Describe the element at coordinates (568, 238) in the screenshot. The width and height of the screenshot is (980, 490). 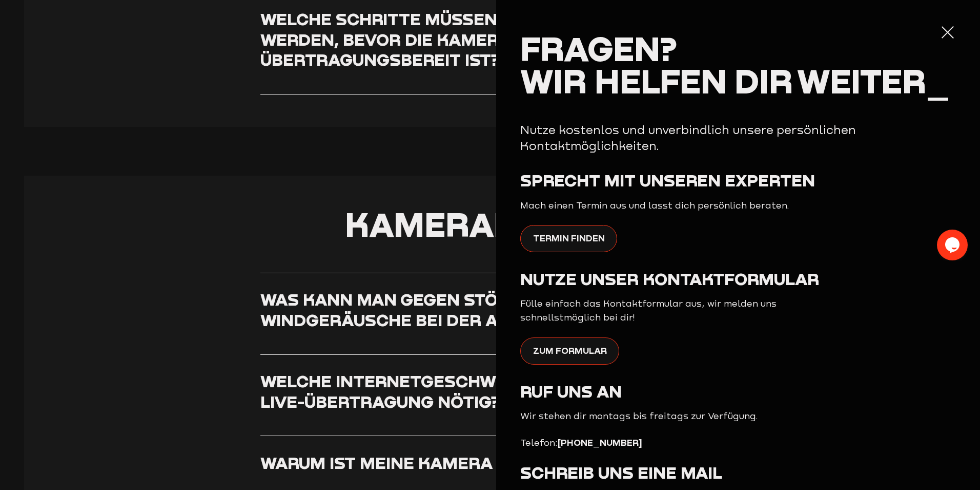
I see `a: Termin finden` at that location.